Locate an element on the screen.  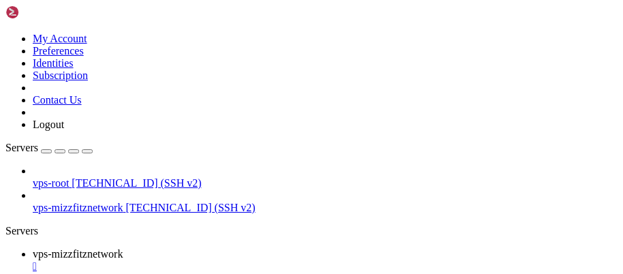
a: Logout is located at coordinates (48, 124).